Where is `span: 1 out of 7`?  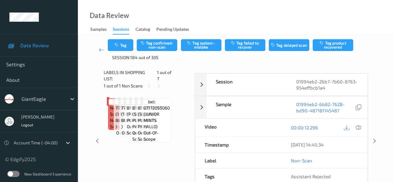 span: 1 out of 7 is located at coordinates (166, 76).